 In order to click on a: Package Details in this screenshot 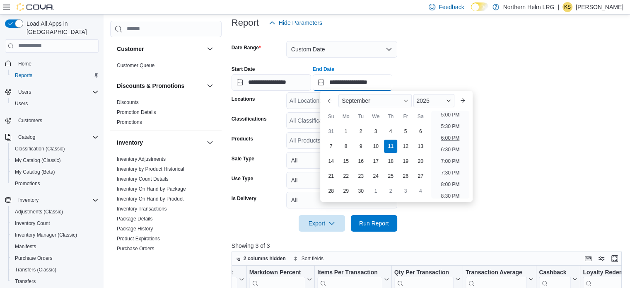, I will do `click(135, 219)`.